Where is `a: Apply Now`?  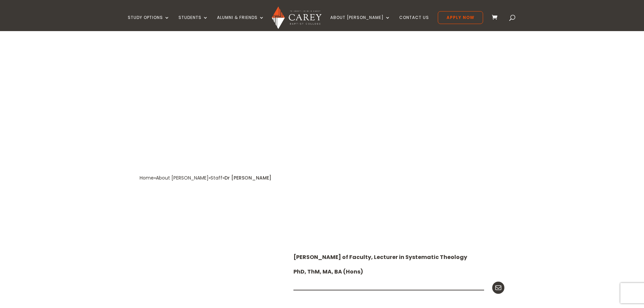 a: Apply Now is located at coordinates (460, 18).